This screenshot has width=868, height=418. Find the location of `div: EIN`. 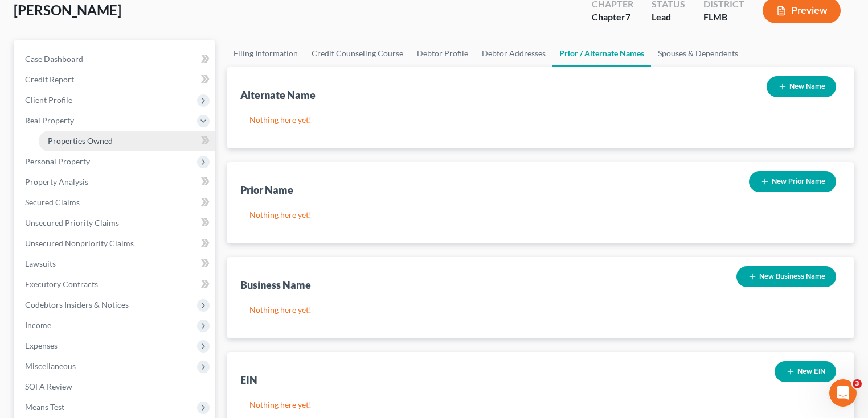

div: EIN is located at coordinates (249, 380).